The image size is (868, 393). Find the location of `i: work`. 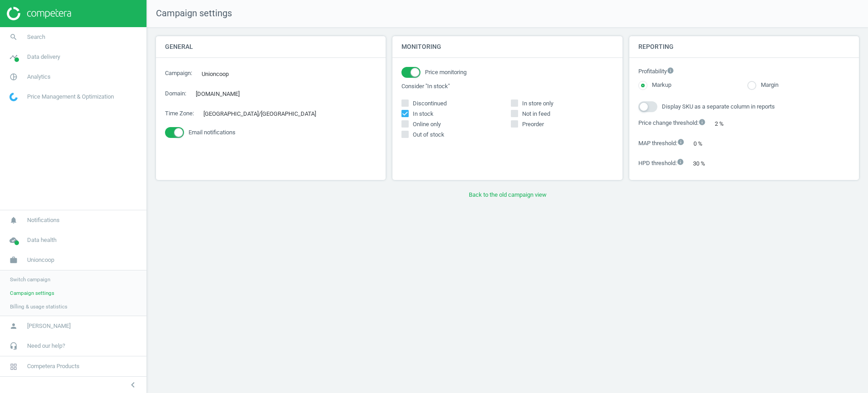

i: work is located at coordinates (14, 260).